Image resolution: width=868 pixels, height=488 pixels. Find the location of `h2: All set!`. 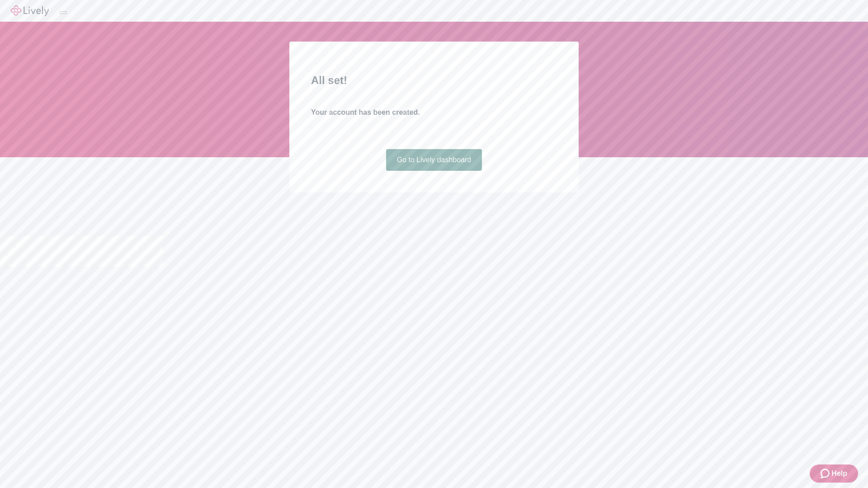

h2: All set! is located at coordinates (434, 80).